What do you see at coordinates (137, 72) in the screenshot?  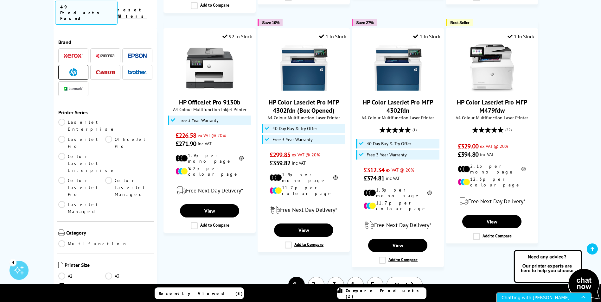 I see `img: Brother` at bounding box center [137, 72].